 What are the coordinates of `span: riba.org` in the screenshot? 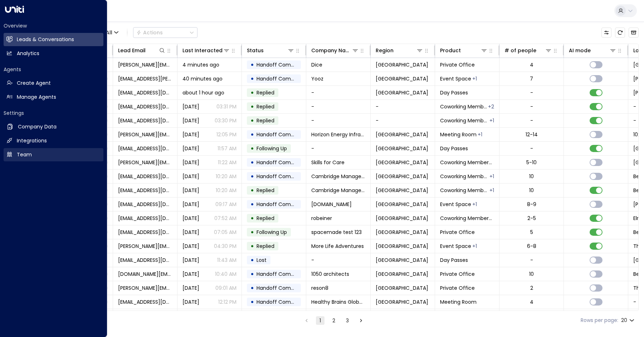 It's located at (331, 204).